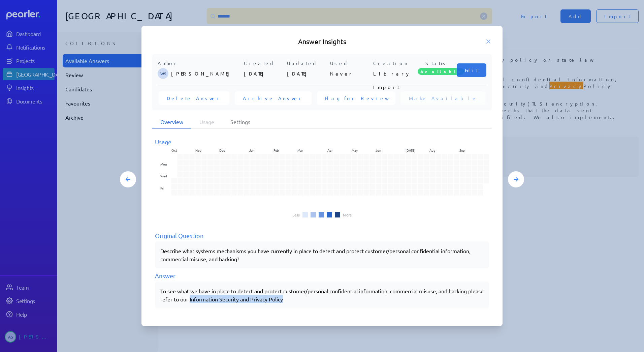 Image resolution: width=644 pixels, height=352 pixels. I want to click on button: Previous Answer, so click(128, 179).